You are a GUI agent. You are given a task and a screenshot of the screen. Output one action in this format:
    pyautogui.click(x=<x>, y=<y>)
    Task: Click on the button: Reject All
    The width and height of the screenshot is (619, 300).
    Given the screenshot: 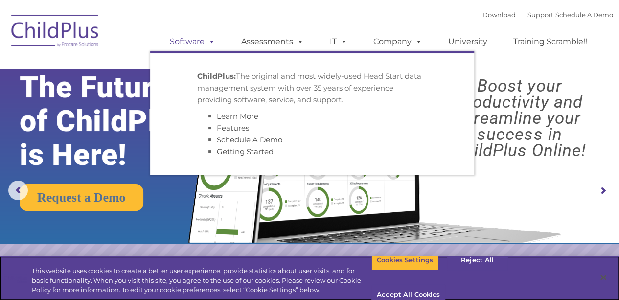 What is the action you would take?
    pyautogui.click(x=477, y=260)
    